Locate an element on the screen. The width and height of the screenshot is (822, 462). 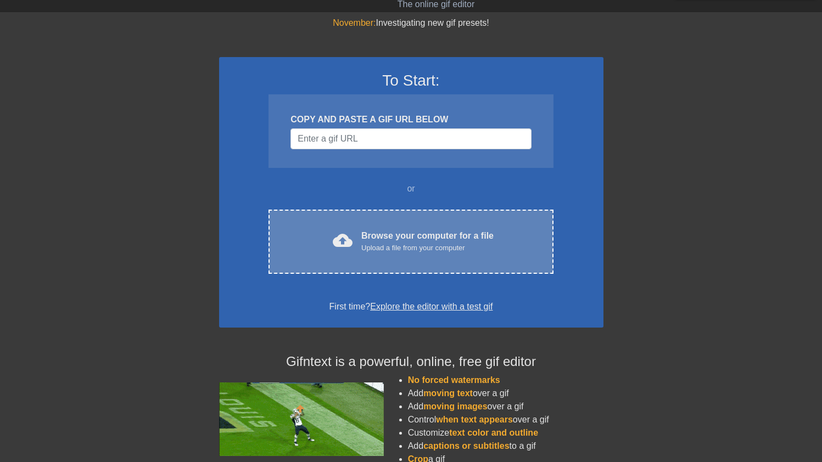
span: moving text is located at coordinates (448, 393).